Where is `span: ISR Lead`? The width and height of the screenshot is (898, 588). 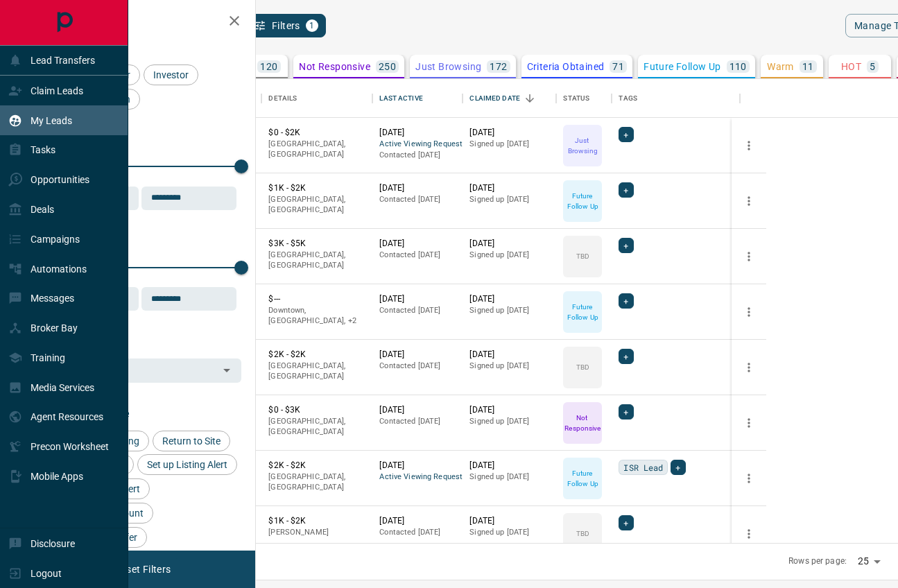 span: ISR Lead is located at coordinates (643, 467).